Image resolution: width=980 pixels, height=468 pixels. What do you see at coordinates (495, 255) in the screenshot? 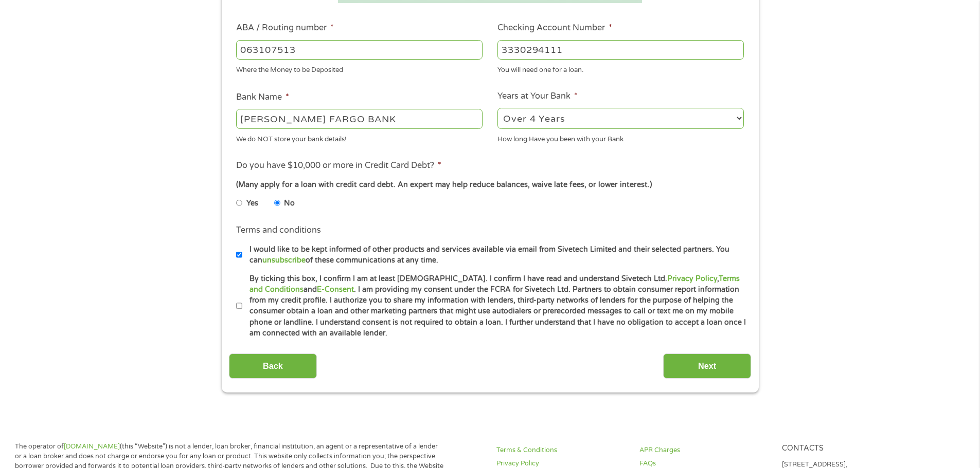
I see `label: I would like to be kept informed of other products and services available via email from Sivetech...` at bounding box center [495, 255].